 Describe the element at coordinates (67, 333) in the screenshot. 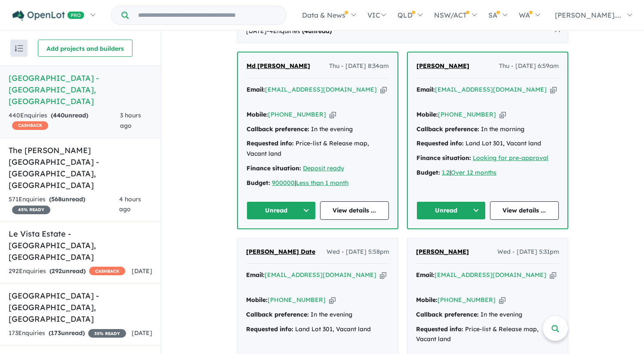

I see `div: 173 Enquir ies` at that location.